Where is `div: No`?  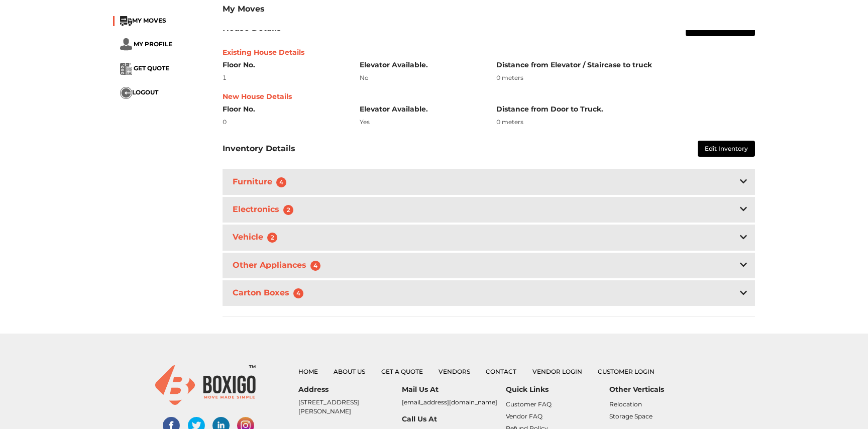 div: No is located at coordinates (420, 78).